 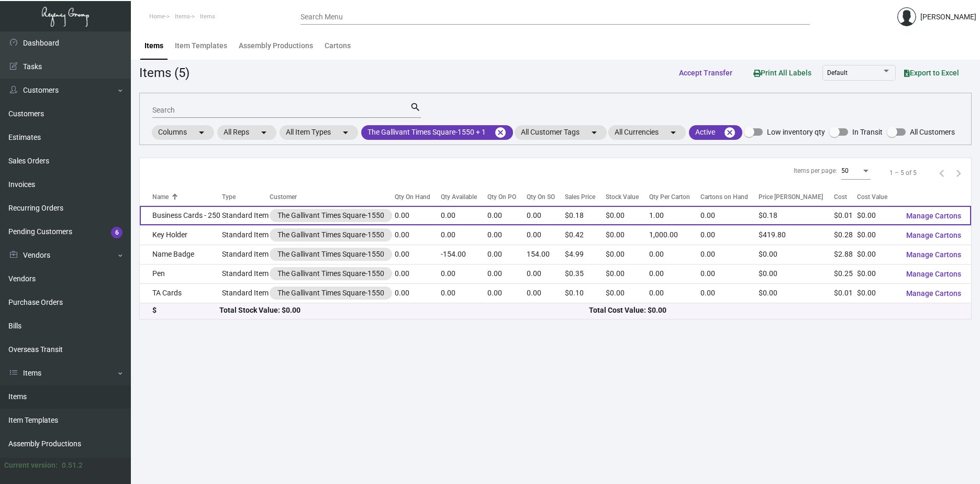 I want to click on td: Name Badge, so click(x=181, y=254).